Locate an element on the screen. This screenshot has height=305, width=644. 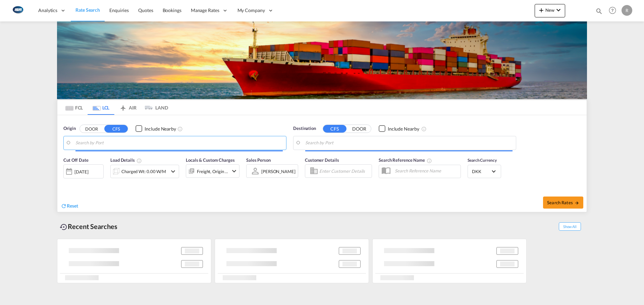
md-tab-item: AIR is located at coordinates (128, 107).